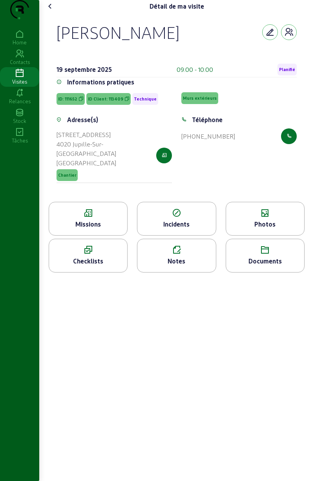  I want to click on span: Technique, so click(145, 99).